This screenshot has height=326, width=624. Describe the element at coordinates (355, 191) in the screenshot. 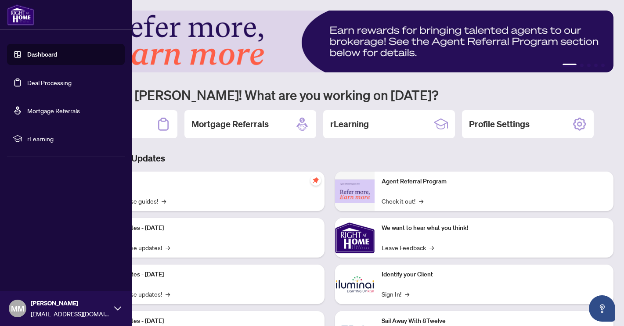

I see `img: Agent Referral Program` at that location.